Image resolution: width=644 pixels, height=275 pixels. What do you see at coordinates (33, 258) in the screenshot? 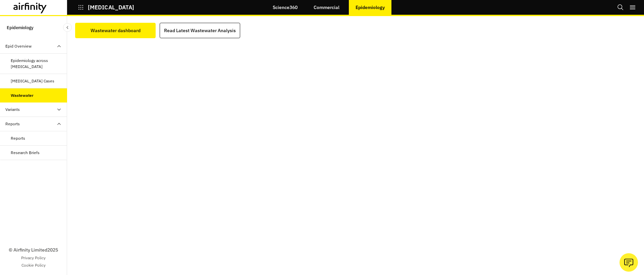
I see `a: Privacy Policy` at bounding box center [33, 258].